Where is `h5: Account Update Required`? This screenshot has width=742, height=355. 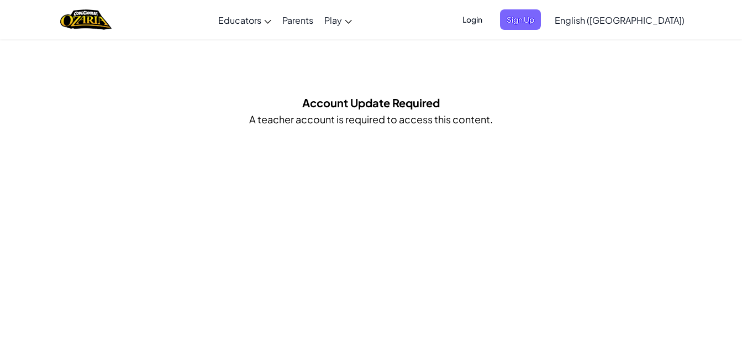
h5: Account Update Required is located at coordinates (371, 102).